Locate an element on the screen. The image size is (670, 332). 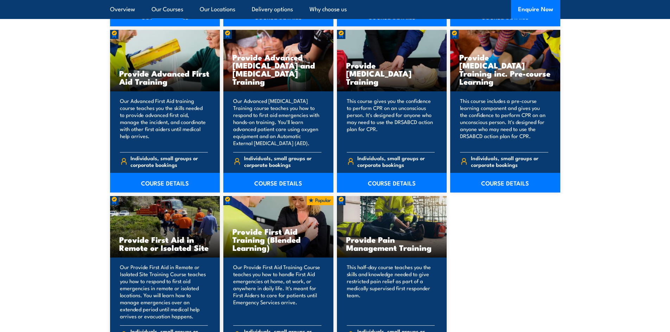
p: Our Provide First Aid in Remote or Isolated Site Training Course teaches you how to respond to fi... is located at coordinates (164, 292).